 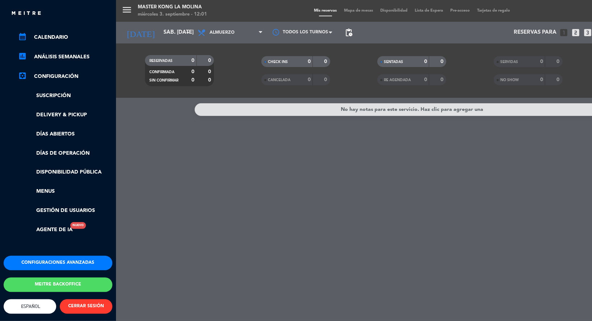 What do you see at coordinates (45, 230) in the screenshot?
I see `a: Agente de IANuevo` at bounding box center [45, 230].